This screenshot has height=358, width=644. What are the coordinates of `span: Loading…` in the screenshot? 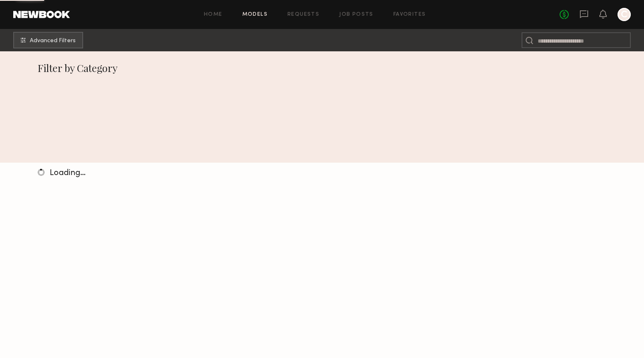 It's located at (68, 173).